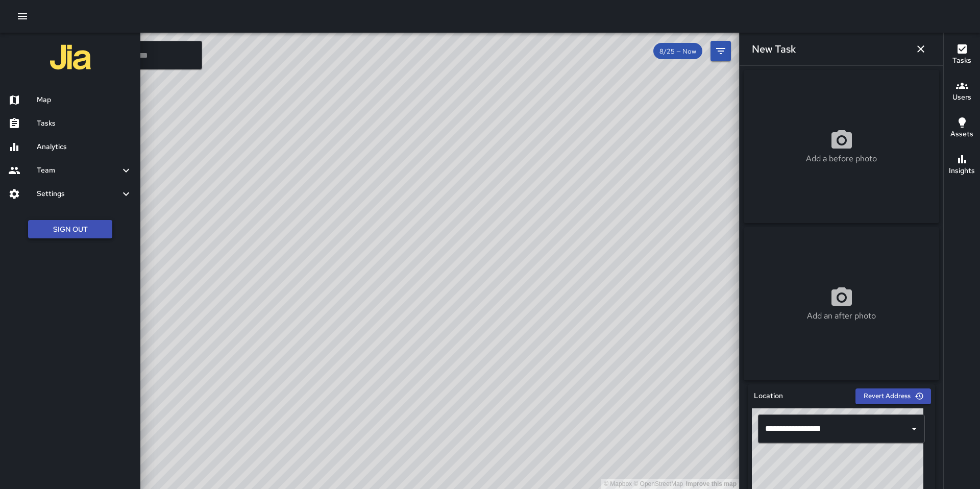 The width and height of the screenshot is (980, 489). Describe the element at coordinates (84, 100) in the screenshot. I see `h6: Map` at that location.